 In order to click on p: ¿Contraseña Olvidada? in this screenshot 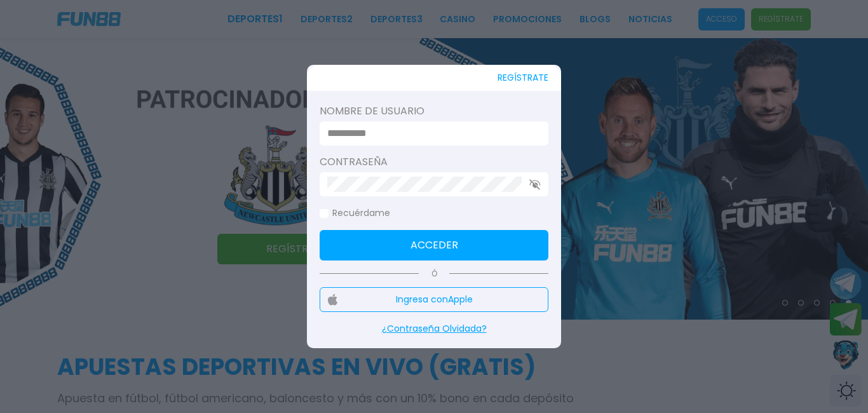, I will do `click(434, 329)`.